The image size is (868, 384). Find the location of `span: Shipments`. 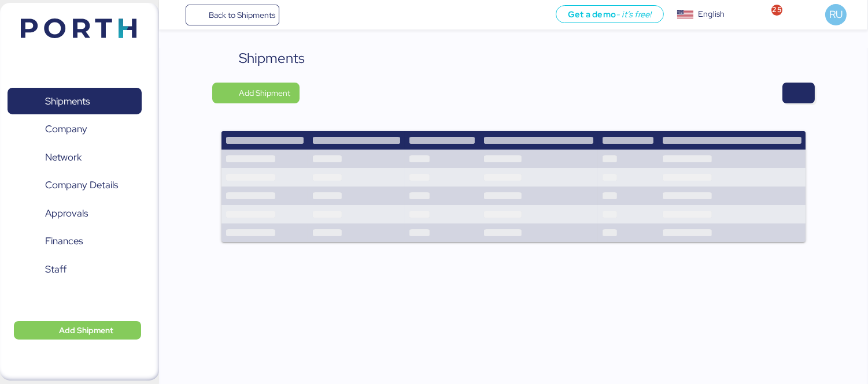

span: Shipments is located at coordinates (67, 101).